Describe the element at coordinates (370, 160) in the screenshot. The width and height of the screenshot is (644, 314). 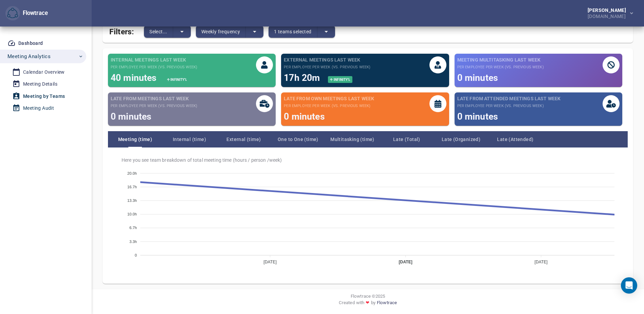
I see `span: Here you see team breakdown of total meeting time (hours / person / week )` at that location.